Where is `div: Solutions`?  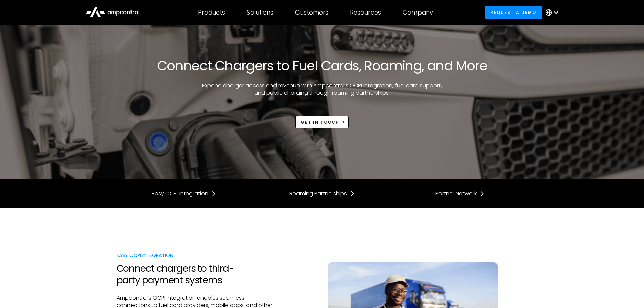 div: Solutions is located at coordinates (260, 13).